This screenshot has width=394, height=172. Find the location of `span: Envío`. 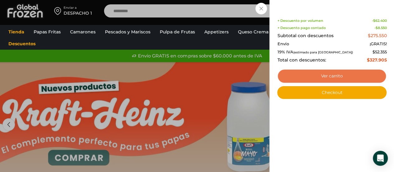

span: Envío is located at coordinates (283, 44).